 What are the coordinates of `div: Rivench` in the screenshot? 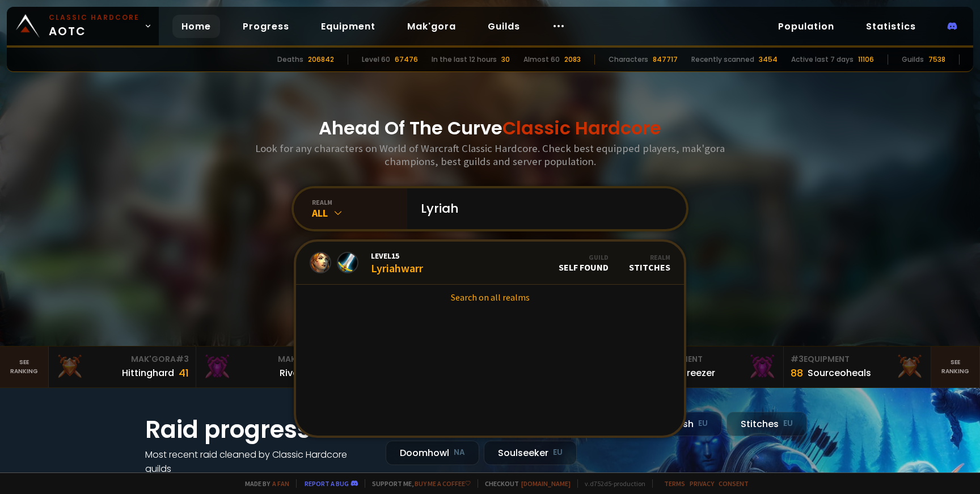 It's located at (297, 373).